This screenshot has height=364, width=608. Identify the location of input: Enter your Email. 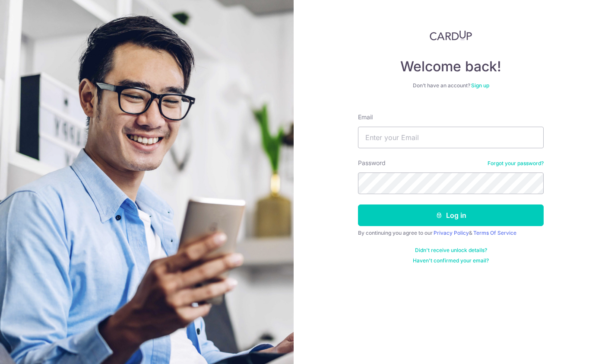
(451, 138).